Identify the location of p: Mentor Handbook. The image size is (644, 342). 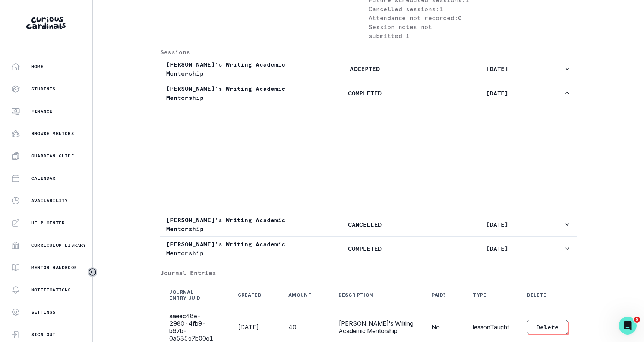
(54, 268).